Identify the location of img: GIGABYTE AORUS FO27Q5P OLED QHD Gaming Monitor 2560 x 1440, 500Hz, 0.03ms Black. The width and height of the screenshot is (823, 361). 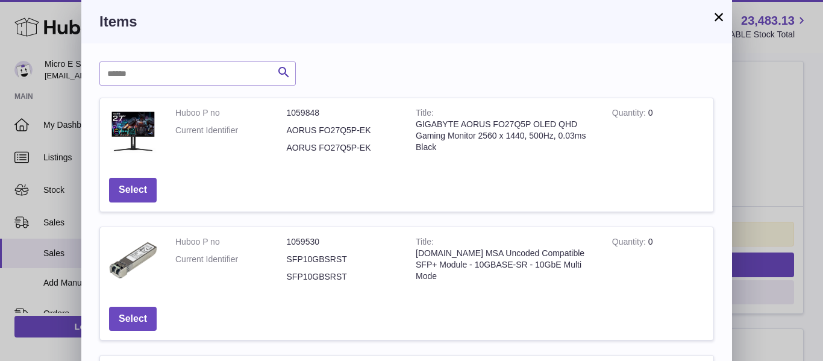
(133, 131).